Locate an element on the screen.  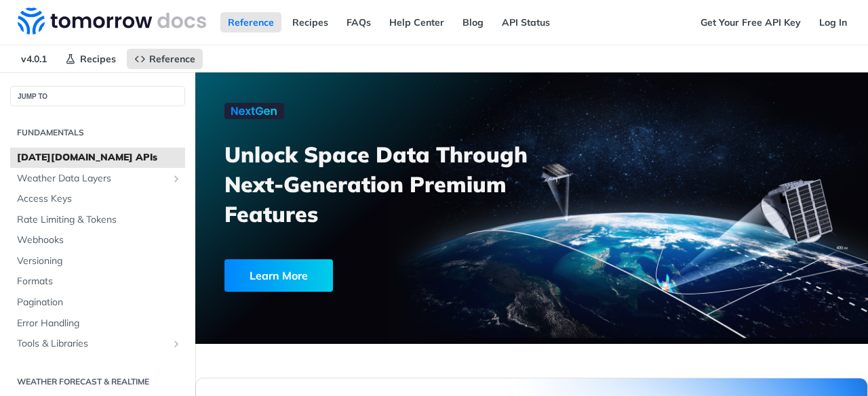
a: Formats is located at coordinates (97, 282).